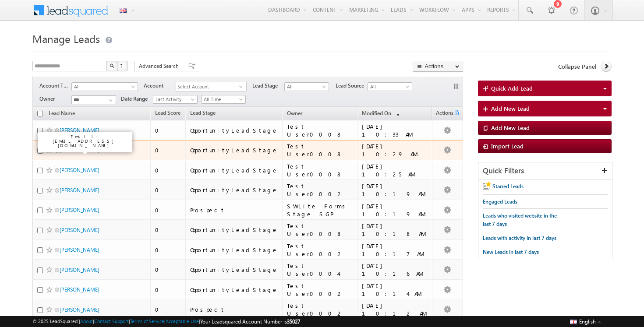 This screenshot has width=644, height=327. I want to click on span: Lead Score, so click(168, 112).